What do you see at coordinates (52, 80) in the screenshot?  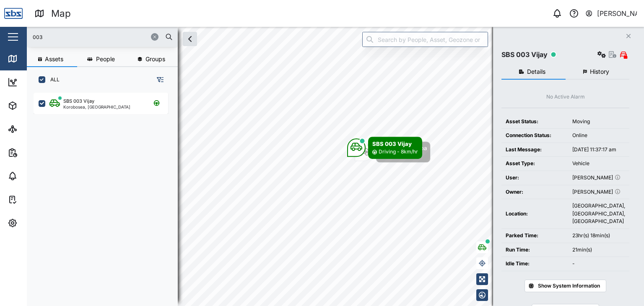 I see `label: ALL` at bounding box center [52, 80].